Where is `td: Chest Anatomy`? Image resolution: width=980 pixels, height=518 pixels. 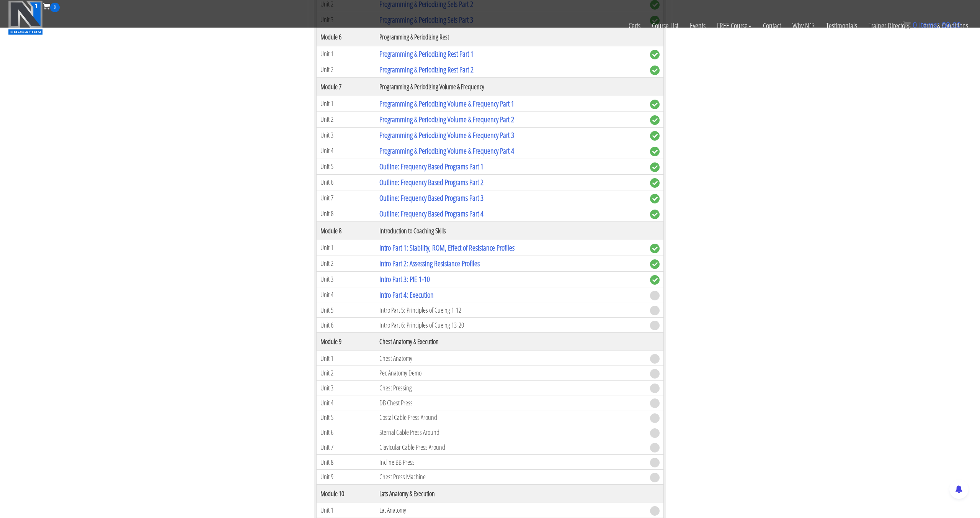 td: Chest Anatomy is located at coordinates (511, 358).